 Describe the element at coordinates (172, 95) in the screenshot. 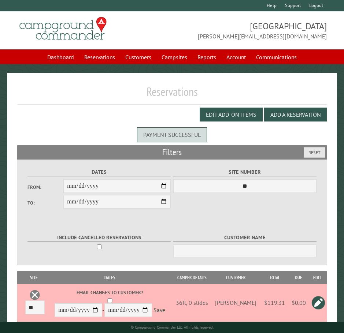

I see `h1: Reservations` at that location.